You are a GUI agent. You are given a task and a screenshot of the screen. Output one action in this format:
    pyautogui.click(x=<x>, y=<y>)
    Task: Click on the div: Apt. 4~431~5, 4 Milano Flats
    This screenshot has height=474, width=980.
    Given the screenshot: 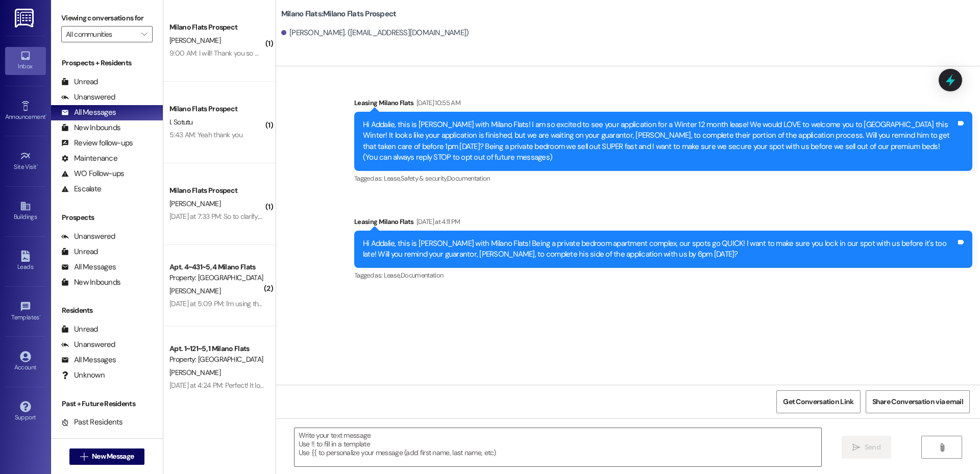 What is the action you would take?
    pyautogui.click(x=217, y=267)
    